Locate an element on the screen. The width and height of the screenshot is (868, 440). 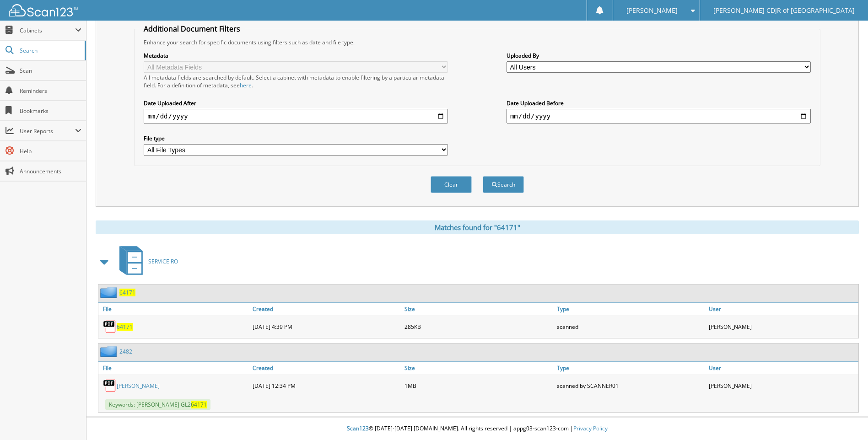
input: end is located at coordinates (659, 116).